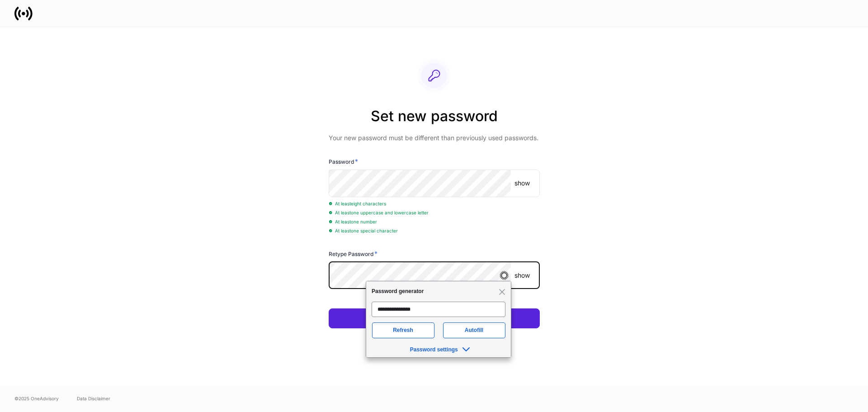 Image resolution: width=868 pixels, height=412 pixels. Describe the element at coordinates (68, 68) in the screenshot. I see `span: Password settings` at that location.